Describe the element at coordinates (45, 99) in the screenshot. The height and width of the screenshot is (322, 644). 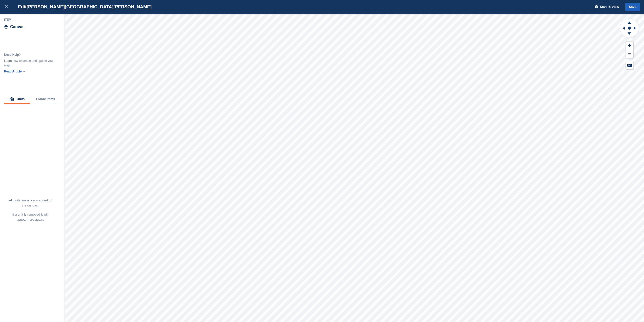
I see `button: + More Items` at that location.